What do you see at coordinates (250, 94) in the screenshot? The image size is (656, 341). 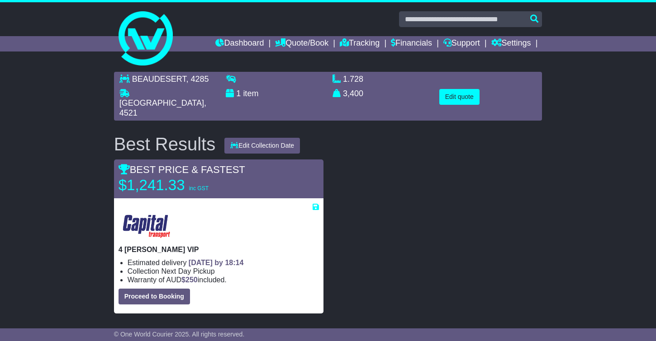 I see `span: item` at bounding box center [250, 94].